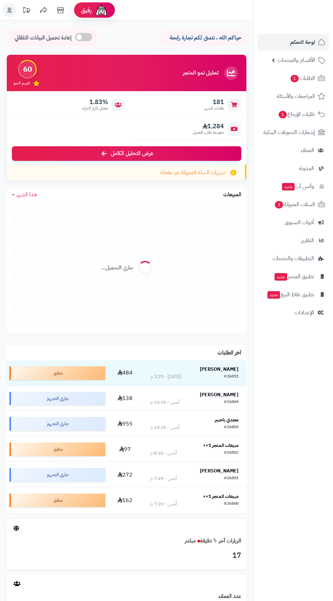 Image resolution: width=333 pixels, height=601 pixels. Describe the element at coordinates (193, 172) in the screenshot. I see `span: تنبيهات السلة المتروكة غير مفعلة` at that location.